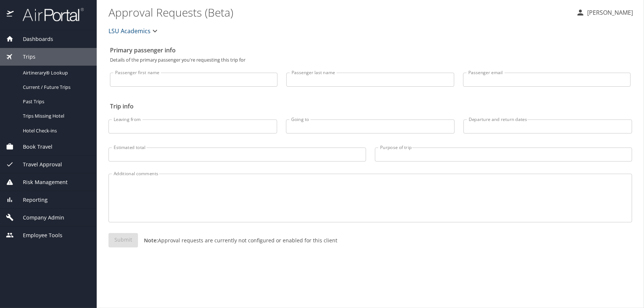  Describe the element at coordinates (151, 241) in the screenshot. I see `strong: Note:` at that location.